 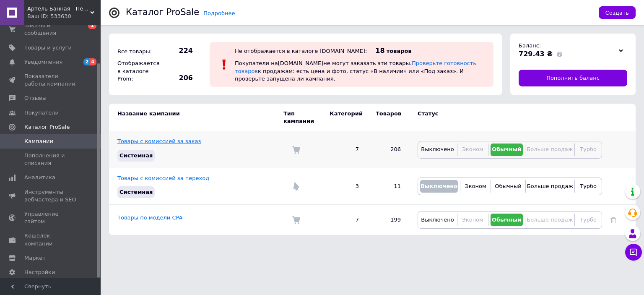 I want to click on td: 3, so click(x=344, y=186).